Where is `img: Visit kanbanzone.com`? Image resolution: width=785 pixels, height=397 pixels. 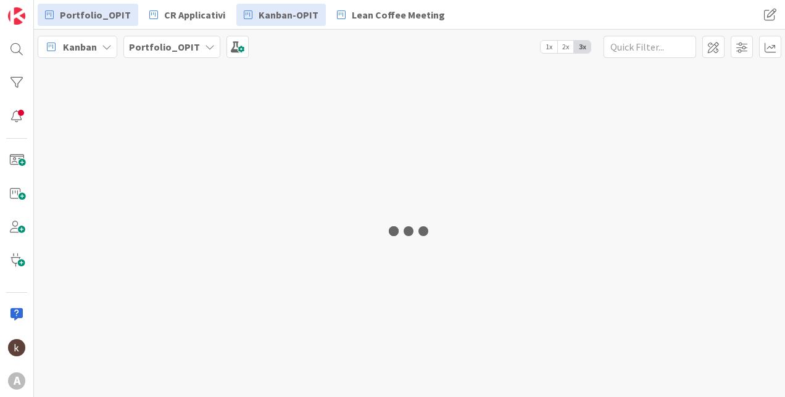
img: Visit kanbanzone.com is located at coordinates (17, 16).